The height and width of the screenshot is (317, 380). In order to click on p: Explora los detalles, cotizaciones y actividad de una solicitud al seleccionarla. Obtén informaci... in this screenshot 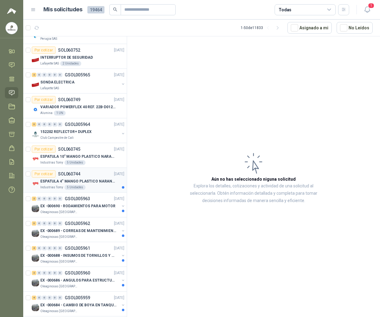, I will do `click(254, 193)`.